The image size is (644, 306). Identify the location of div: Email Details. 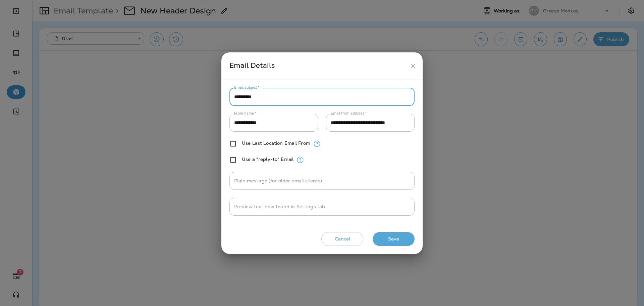
(318, 66).